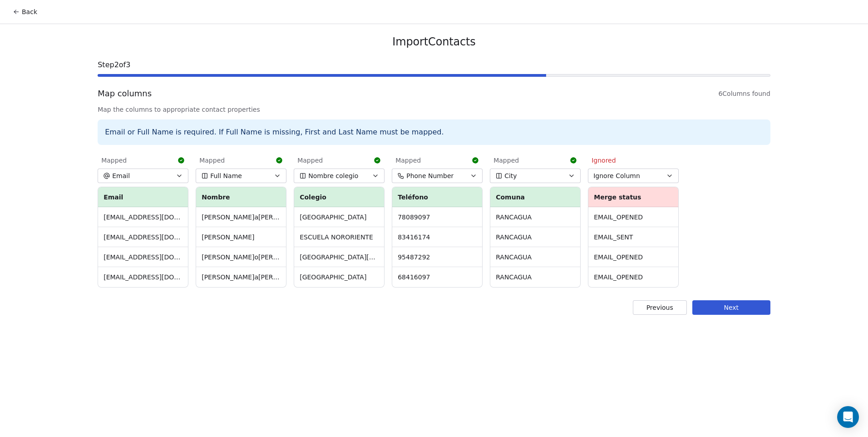 The width and height of the screenshot is (868, 437). What do you see at coordinates (603, 161) in the screenshot?
I see `span: Ignored` at bounding box center [603, 161].